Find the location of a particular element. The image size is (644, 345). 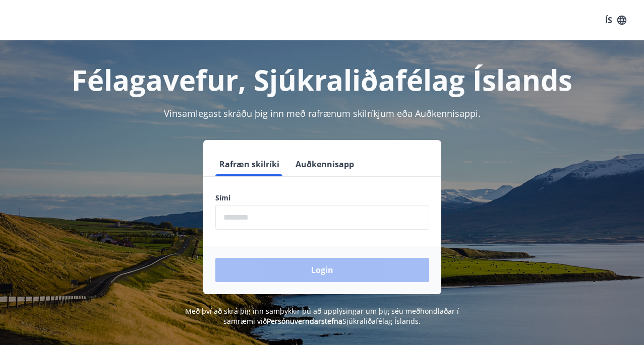

span: Vinsamlegast skráðu þig inn með rafrænum skilríkjum eða Auðkennisappi. is located at coordinates (322, 113).